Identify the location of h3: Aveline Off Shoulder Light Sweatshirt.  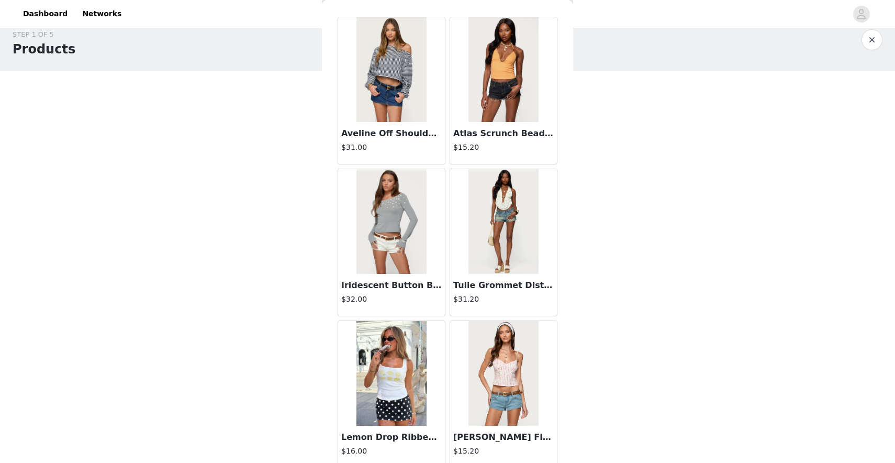
(392, 133).